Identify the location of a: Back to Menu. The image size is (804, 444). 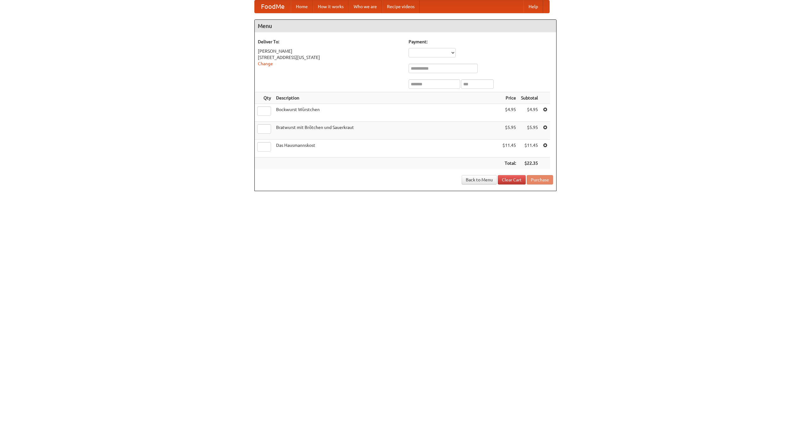
(479, 180).